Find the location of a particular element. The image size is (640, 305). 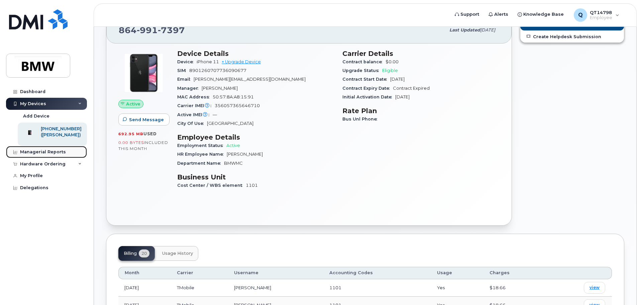

th: Username is located at coordinates (275, 272).